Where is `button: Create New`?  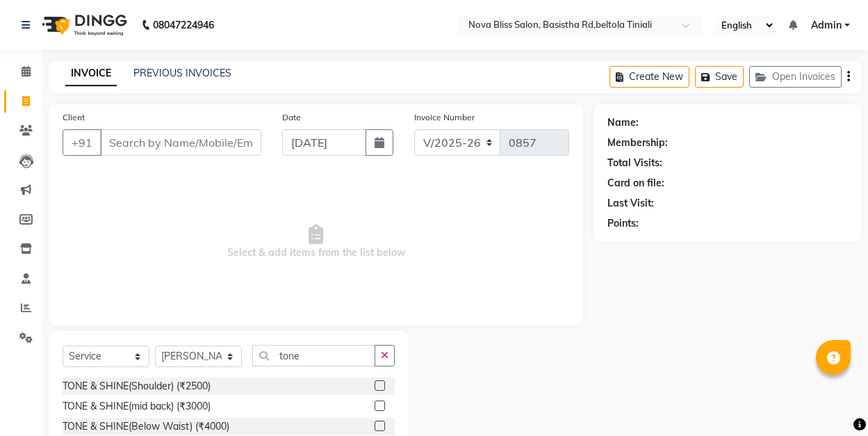
button: Create New is located at coordinates (650, 77).